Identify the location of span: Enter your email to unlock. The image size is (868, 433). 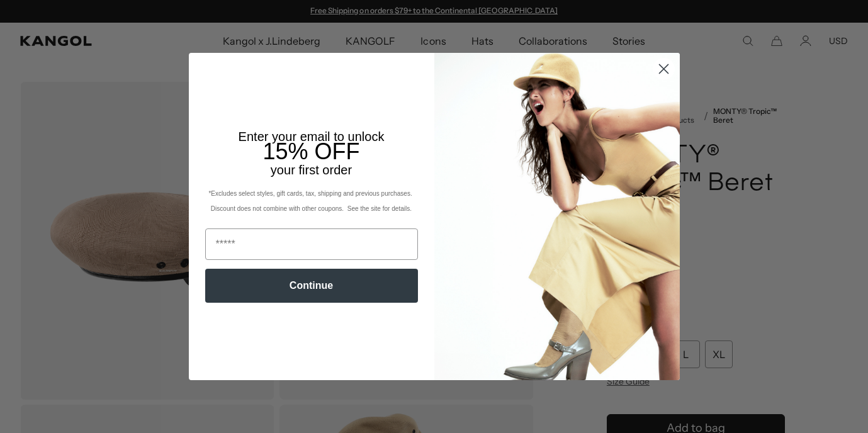
(311, 136).